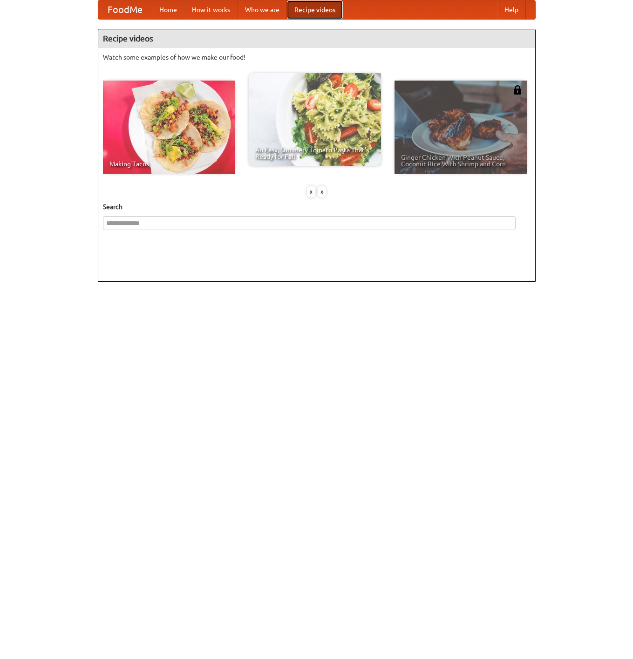  What do you see at coordinates (518, 90) in the screenshot?
I see `img: 483408.png` at bounding box center [518, 90].